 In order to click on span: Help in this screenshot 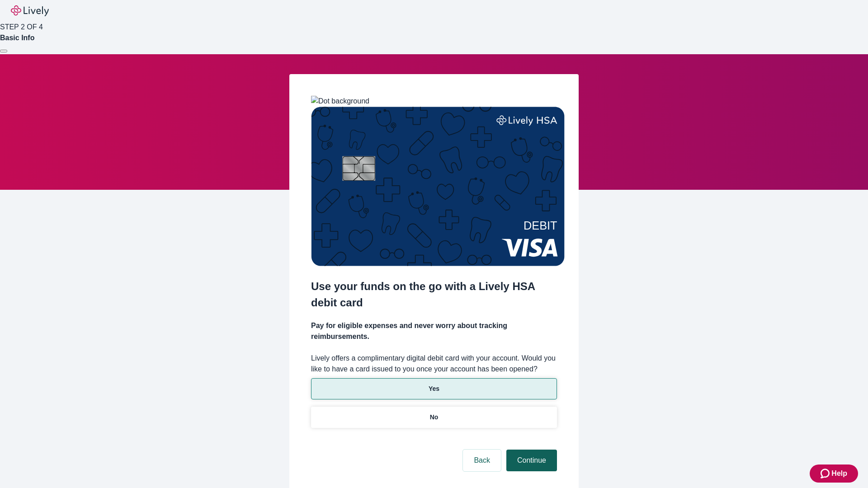, I will do `click(839, 474)`.